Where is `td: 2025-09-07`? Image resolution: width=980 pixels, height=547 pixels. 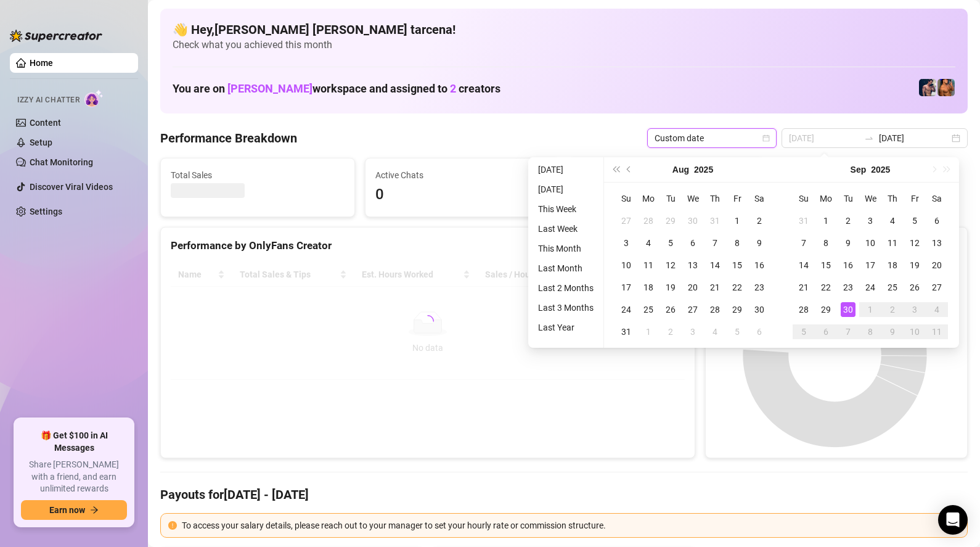
td: 2025-09-07 is located at coordinates (804, 243).